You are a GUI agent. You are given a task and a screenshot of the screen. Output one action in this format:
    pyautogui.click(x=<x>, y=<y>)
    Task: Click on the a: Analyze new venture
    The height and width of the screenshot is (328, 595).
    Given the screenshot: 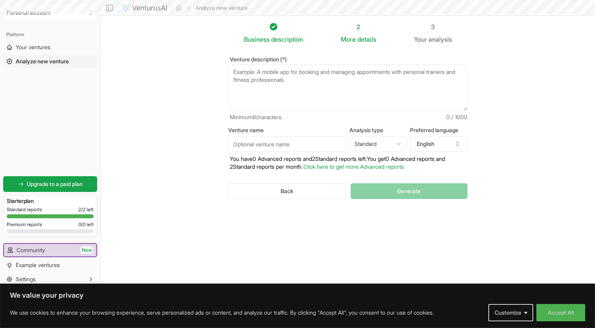 What is the action you would take?
    pyautogui.click(x=50, y=61)
    